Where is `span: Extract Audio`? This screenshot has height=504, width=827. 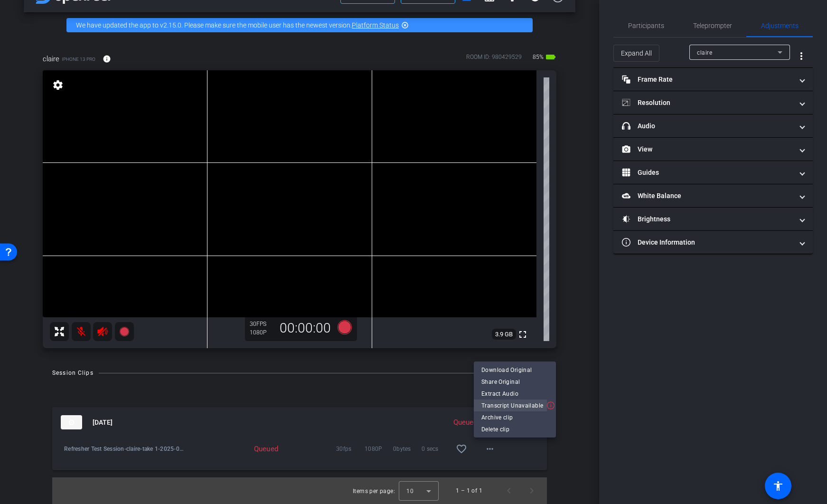 span: Extract Audio is located at coordinates (515, 393).